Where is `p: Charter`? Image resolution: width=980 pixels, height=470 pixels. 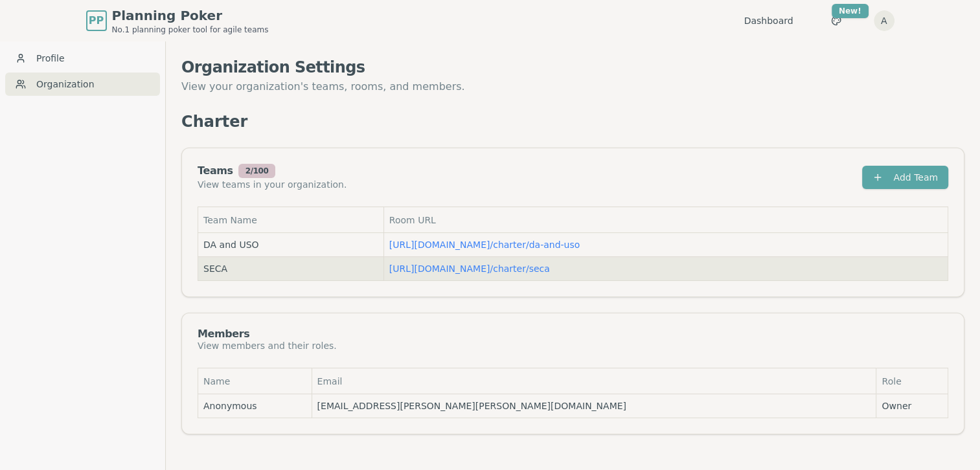 p: Charter is located at coordinates (215, 122).